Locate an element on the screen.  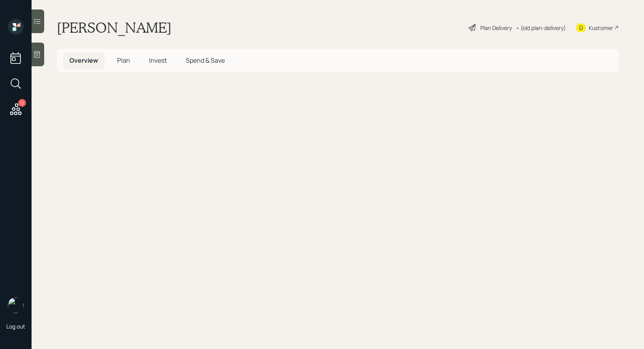
span: Plan is located at coordinates (123, 60).